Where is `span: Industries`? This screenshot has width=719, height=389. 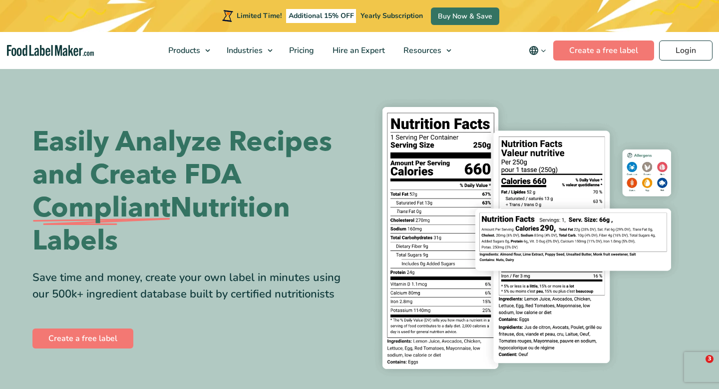 span: Industries is located at coordinates (244, 50).